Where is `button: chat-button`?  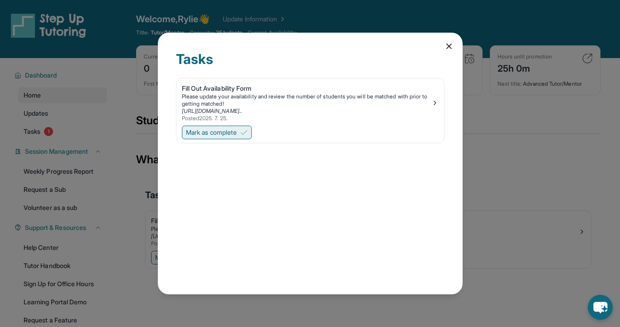
button: chat-button is located at coordinates (601, 307).